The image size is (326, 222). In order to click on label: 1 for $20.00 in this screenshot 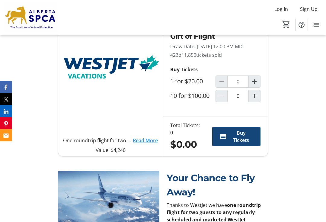, I will do `click(187, 81)`.